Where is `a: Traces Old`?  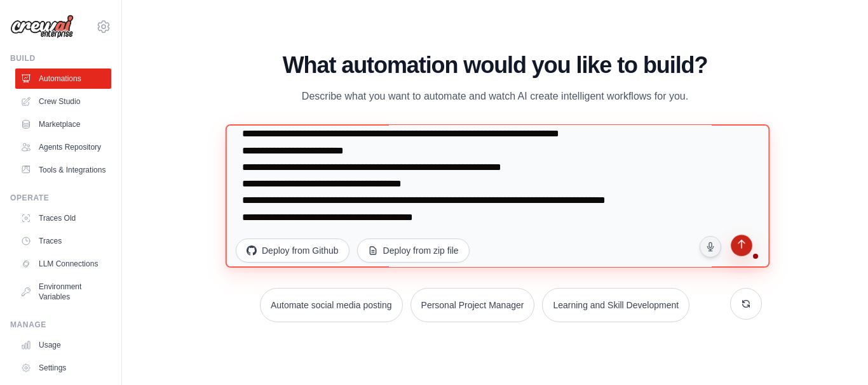
a: Traces Old is located at coordinates (63, 219).